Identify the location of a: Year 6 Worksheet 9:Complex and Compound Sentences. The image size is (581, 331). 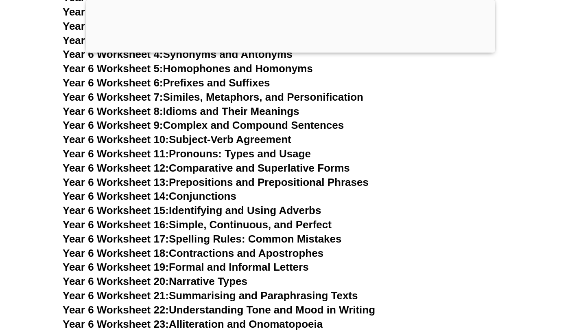
(203, 125).